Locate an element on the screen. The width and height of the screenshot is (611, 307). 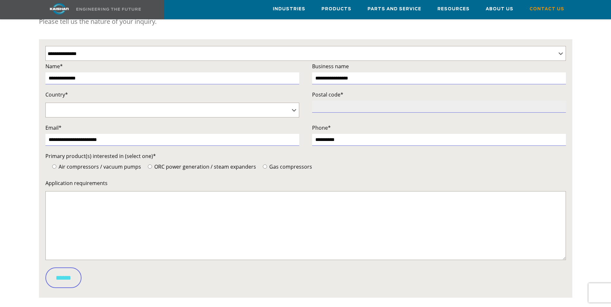
form: Contact form is located at coordinates (305, 177).